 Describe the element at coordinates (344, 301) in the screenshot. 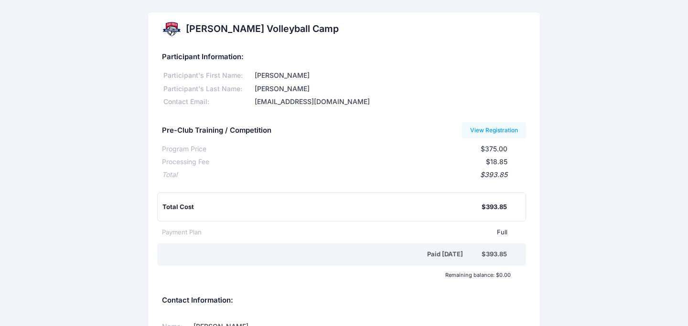

I see `h5: Contact Information:` at that location.